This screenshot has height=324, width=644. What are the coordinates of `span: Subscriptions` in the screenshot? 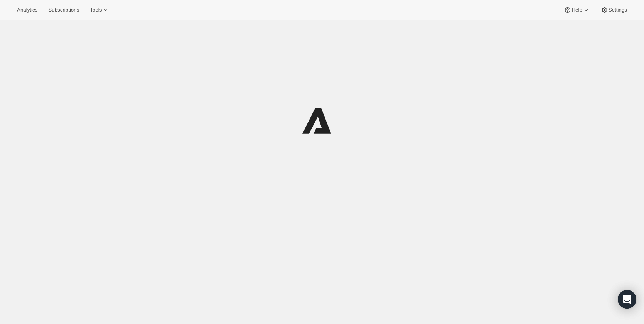 It's located at (64, 10).